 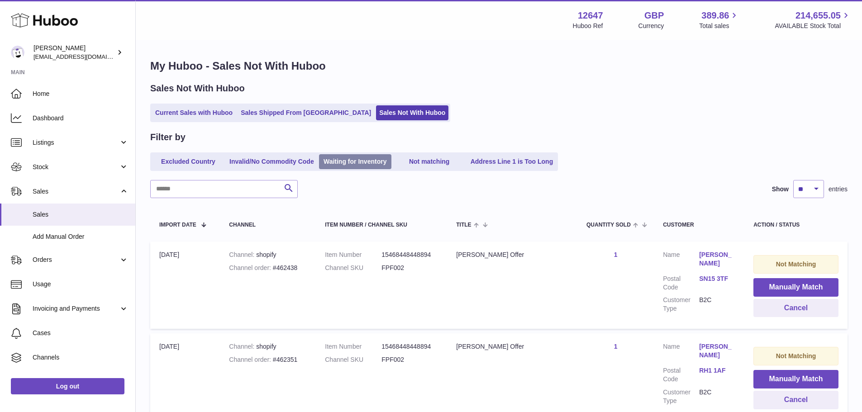 I want to click on span: 389.86, so click(x=715, y=15).